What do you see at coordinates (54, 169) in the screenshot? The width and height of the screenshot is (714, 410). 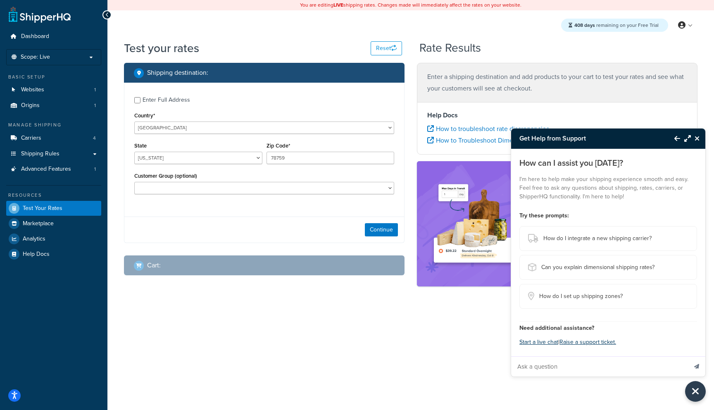 I see `li: Advanced Features` at bounding box center [54, 169].